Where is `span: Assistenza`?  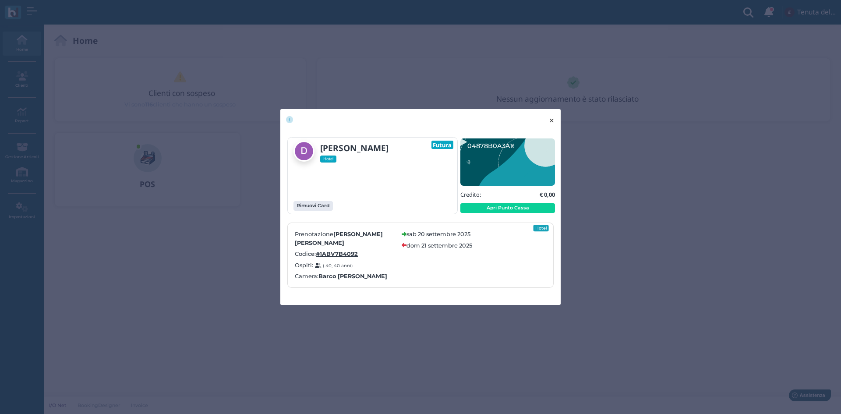 span: Assistenza is located at coordinates (42, 10).